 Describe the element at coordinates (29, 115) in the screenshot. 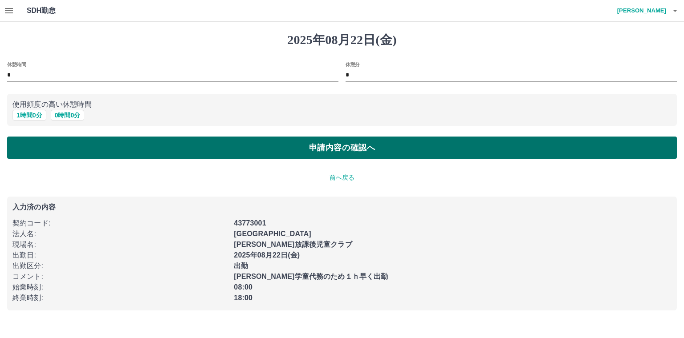

I see `button: 1時間0分` at that location.